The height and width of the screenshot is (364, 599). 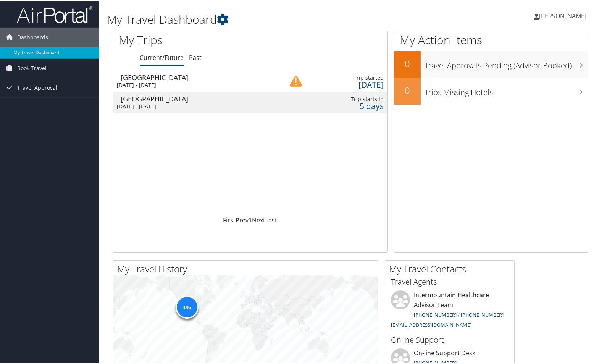 I want to click on h3: Online Support, so click(x=450, y=339).